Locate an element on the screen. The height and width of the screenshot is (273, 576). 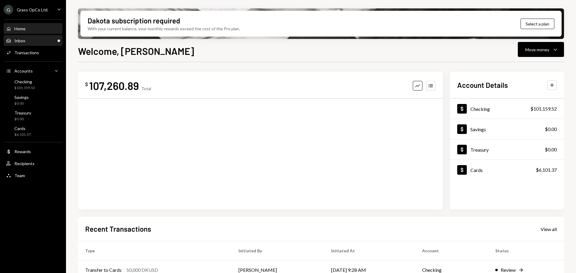
div: Transactions is located at coordinates (27, 53).